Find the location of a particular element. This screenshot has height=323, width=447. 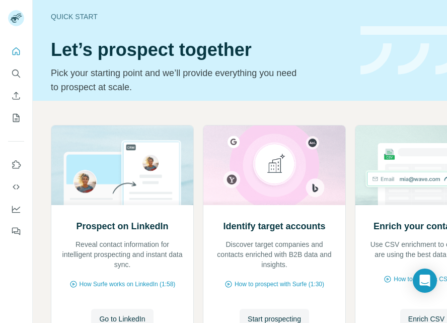

button: Feedback is located at coordinates (16, 231).